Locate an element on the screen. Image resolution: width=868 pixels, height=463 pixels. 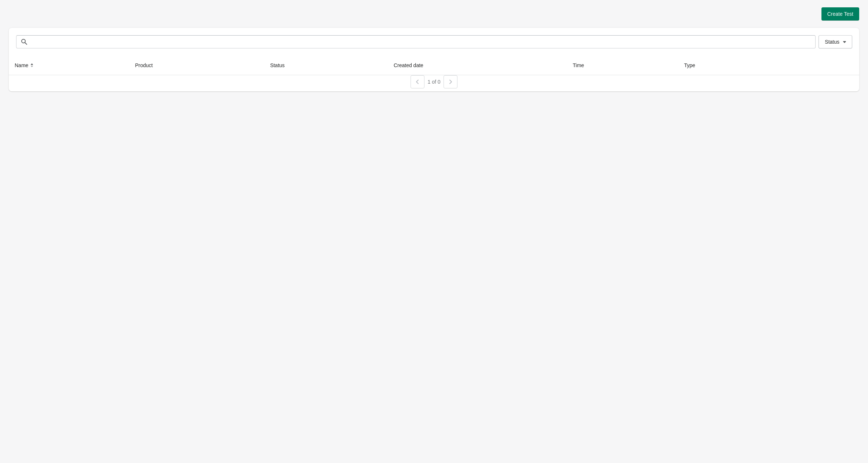
span: Status is located at coordinates (832, 42).